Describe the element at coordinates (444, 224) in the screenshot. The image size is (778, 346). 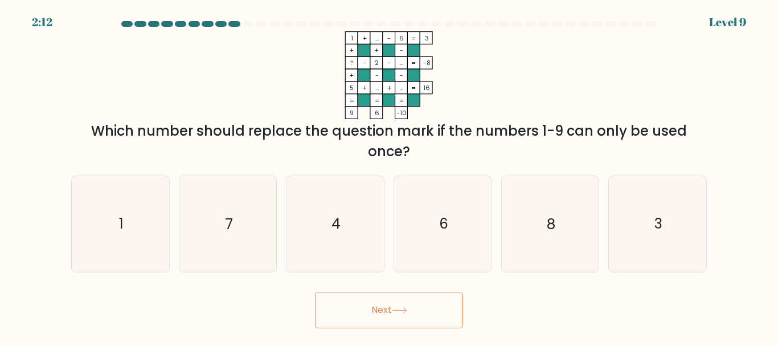
I see `text: 6` at that location.